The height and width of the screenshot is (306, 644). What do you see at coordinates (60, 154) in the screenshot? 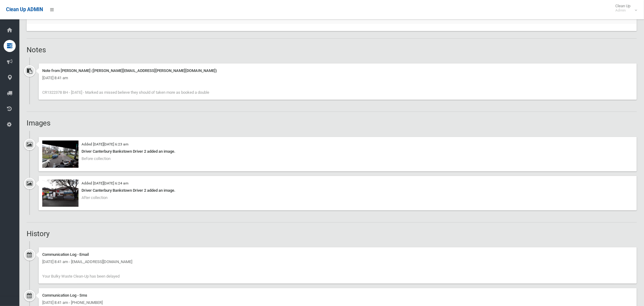
I see `img: 2025-09-0906.23.156229704927004463229.jpg` at bounding box center [60, 154].